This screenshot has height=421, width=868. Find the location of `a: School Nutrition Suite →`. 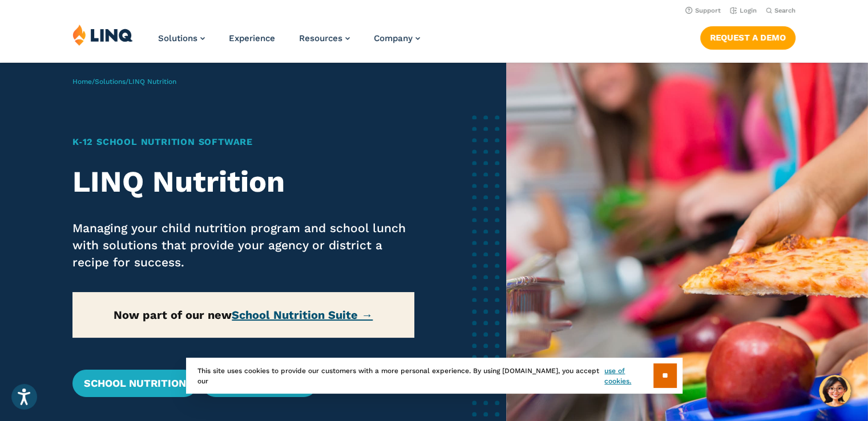

a: School Nutrition Suite → is located at coordinates (302, 315).